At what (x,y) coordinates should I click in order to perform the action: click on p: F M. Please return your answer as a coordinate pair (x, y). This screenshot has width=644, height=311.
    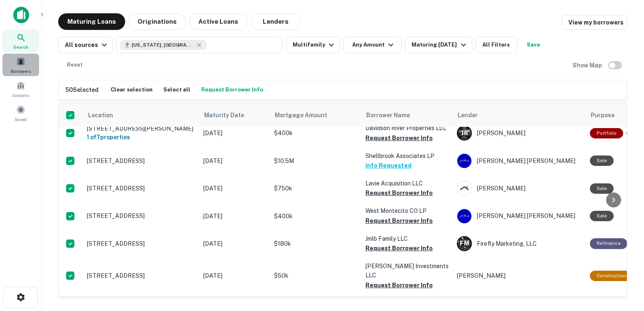
    Looking at the image, I should click on (464, 243).